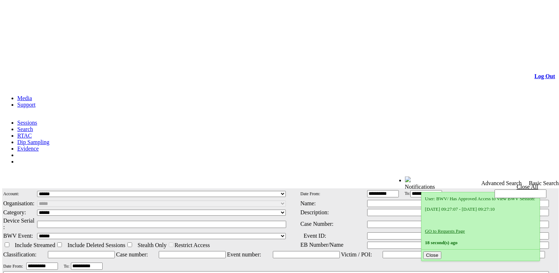 This screenshot has width=559, height=273. What do you see at coordinates (24, 98) in the screenshot?
I see `a: Media` at bounding box center [24, 98].